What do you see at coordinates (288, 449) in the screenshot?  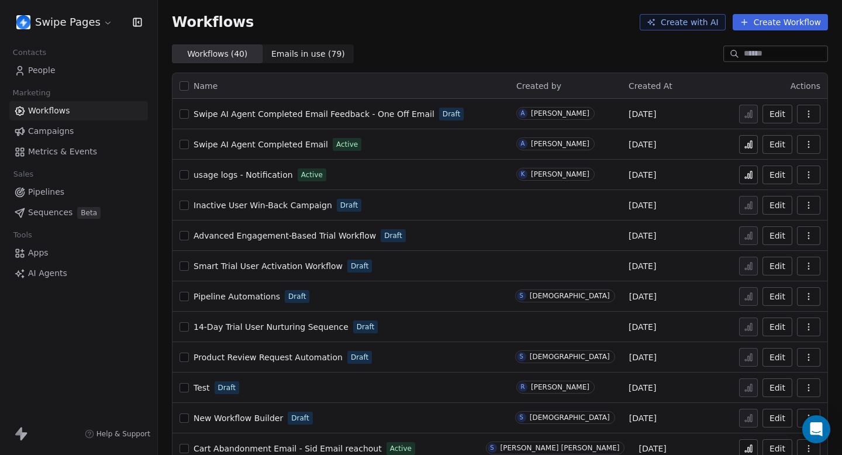 I see `span: Cart Abandonment Email - Sid Email reachout` at bounding box center [288, 449].